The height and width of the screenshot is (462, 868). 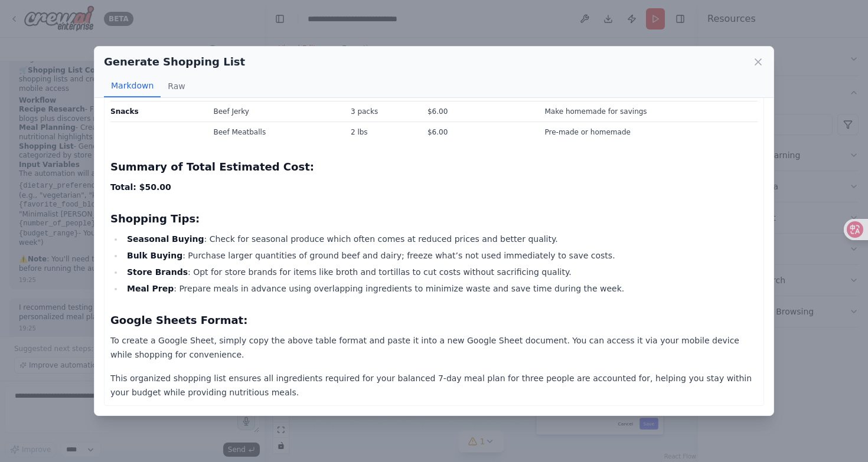 What do you see at coordinates (440, 255) in the screenshot?
I see `li: : Purchase larger quantities of ground beef and dairy; freeze what’s not used immediately to save...` at bounding box center [440, 255].